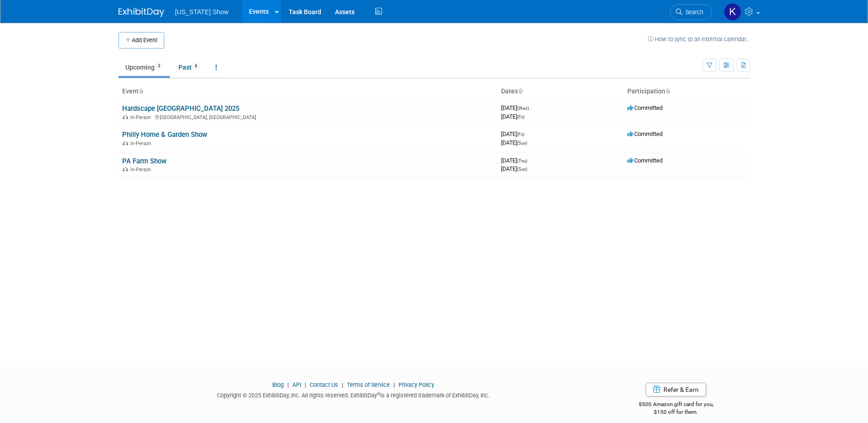  I want to click on a: Sort by Start Date, so click(520, 91).